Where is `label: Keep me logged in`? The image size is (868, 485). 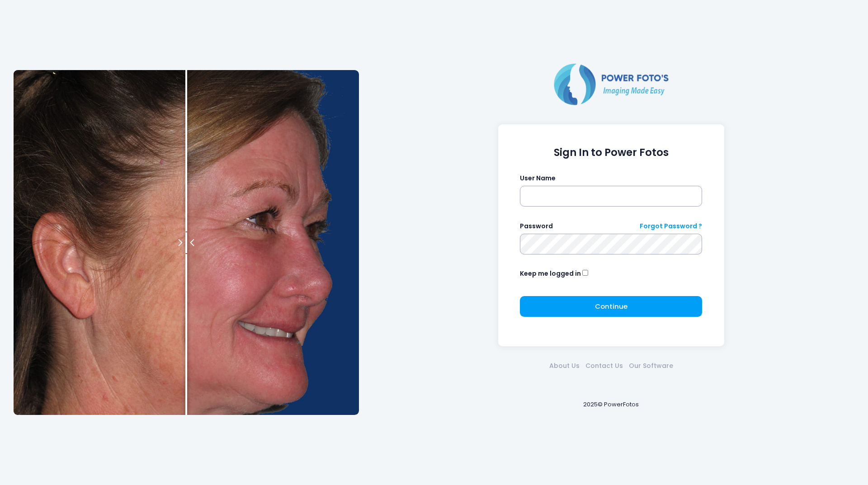
label: Keep me logged in is located at coordinates (550, 273).